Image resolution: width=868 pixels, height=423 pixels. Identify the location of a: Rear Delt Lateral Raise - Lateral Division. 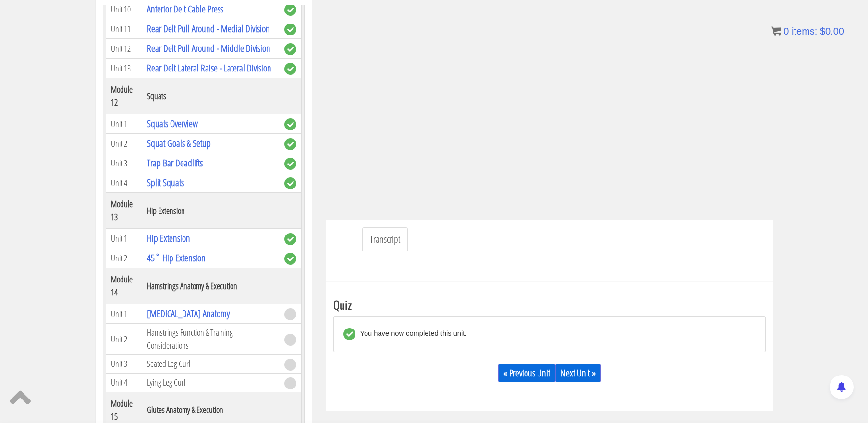
(209, 68).